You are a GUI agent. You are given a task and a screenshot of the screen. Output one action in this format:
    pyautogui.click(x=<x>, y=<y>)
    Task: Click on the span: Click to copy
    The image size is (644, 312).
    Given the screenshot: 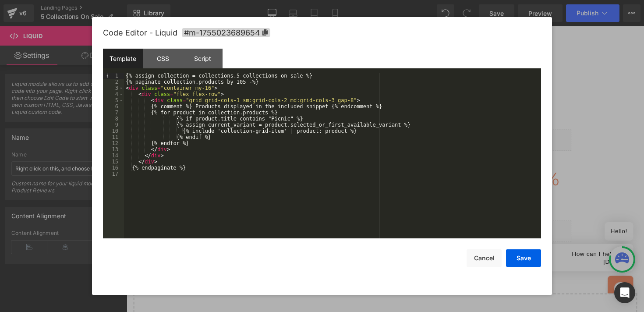 What is the action you would take?
    pyautogui.click(x=226, y=32)
    